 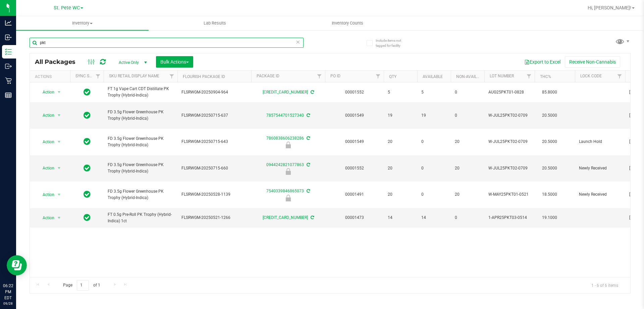 What do you see at coordinates (58, 62) in the screenshot?
I see `span: All Packages` at bounding box center [58, 62].